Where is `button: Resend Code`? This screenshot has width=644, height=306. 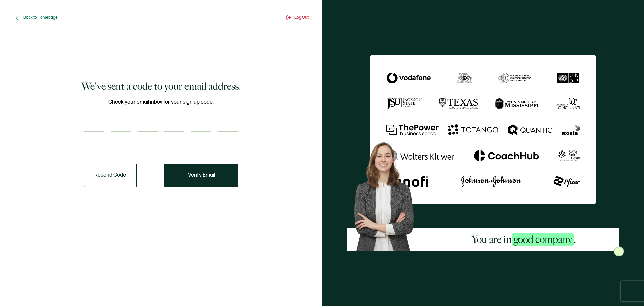 button: Resend Code is located at coordinates (110, 175).